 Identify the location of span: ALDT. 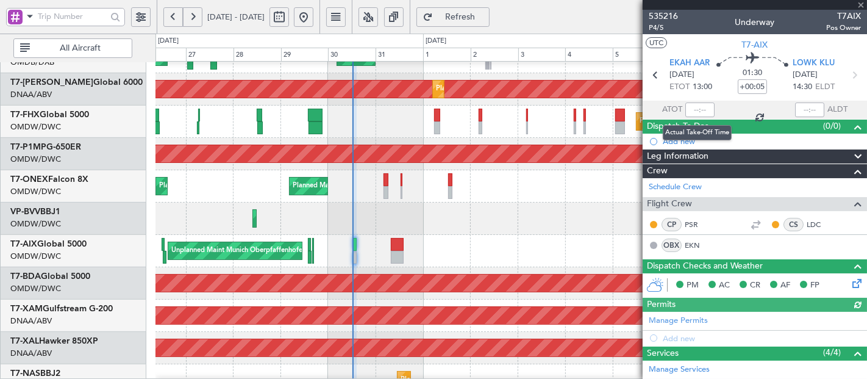
(838, 110).